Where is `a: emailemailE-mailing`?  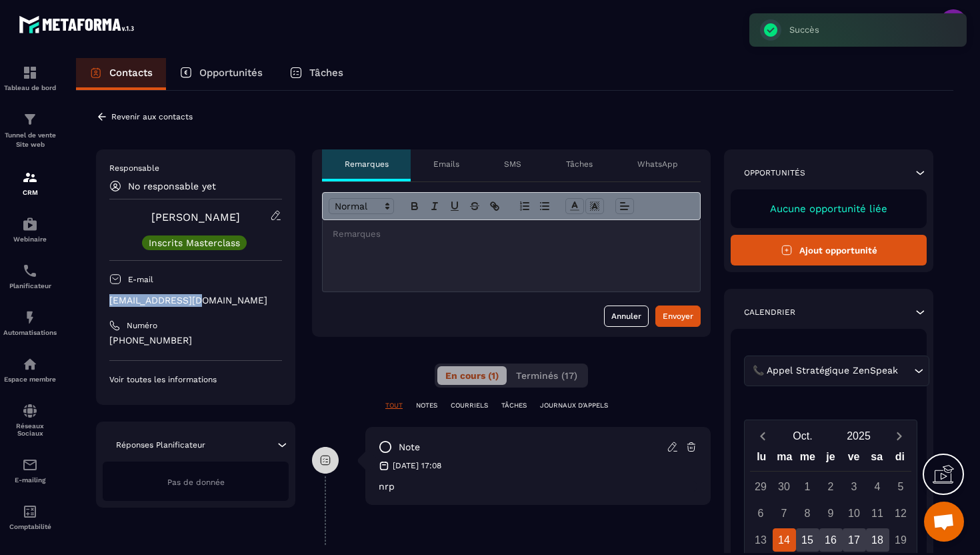
a: emailemailE-mailing is located at coordinates (30, 470).